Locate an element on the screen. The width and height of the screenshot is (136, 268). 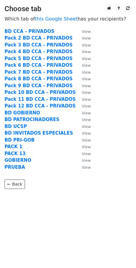
strong: Pack 5 BD CCA - PRIVADOS is located at coordinates (39, 59).